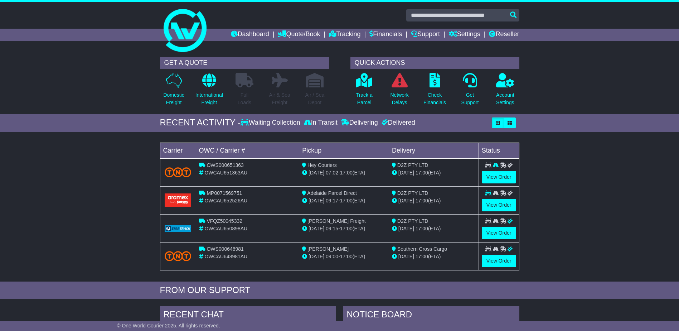 This screenshot has height=331, width=679. I want to click on div: Waiting Collection, so click(271, 123).